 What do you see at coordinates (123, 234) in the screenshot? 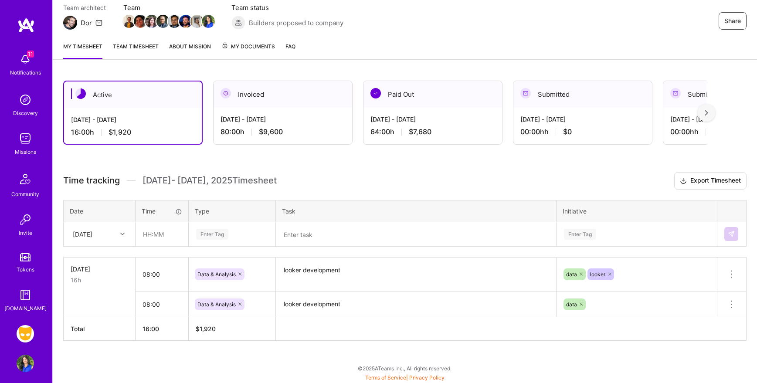
I see `i: icon Chevron` at bounding box center [123, 234].